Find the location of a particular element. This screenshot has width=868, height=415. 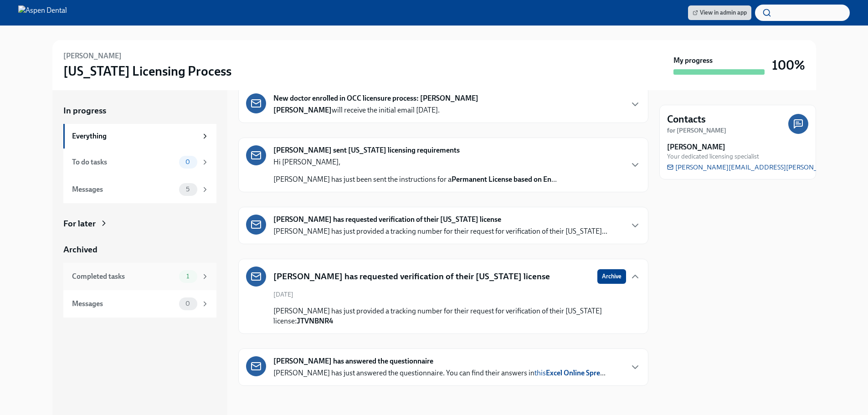

a: In progress is located at coordinates (140, 111).